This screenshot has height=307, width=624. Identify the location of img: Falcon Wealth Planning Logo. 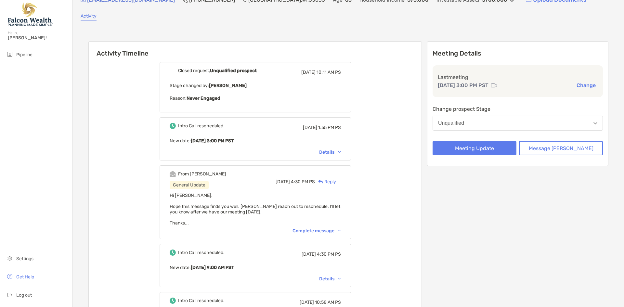
(31, 14).